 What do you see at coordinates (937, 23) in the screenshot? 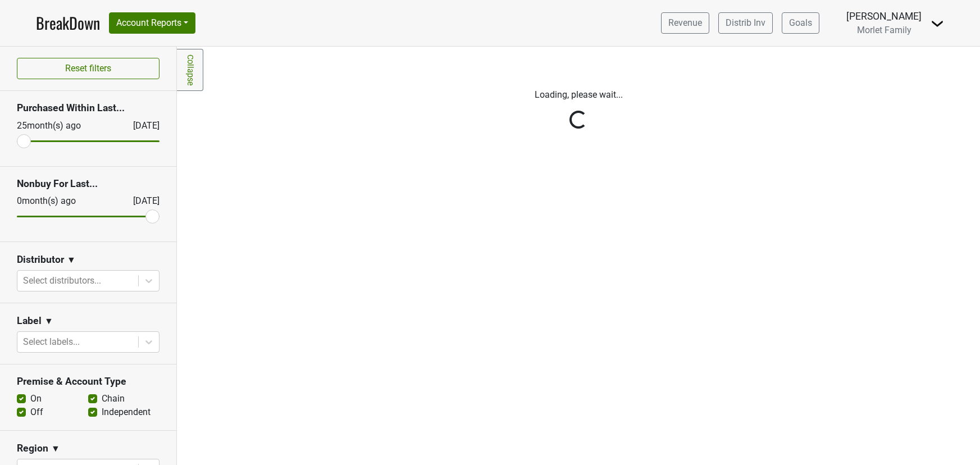
I see `img: Dropdown Menu` at bounding box center [937, 23].